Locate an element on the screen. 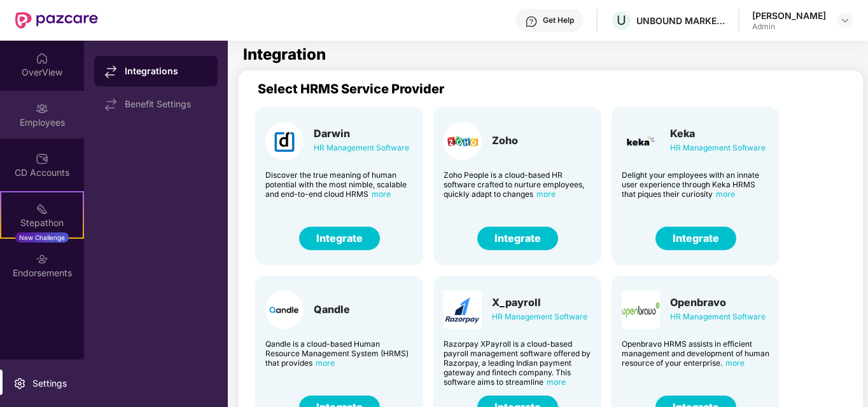 This screenshot has width=868, height=407. div: Razorpay XPayroll is a cloud-based payroll management software offered by Razorpay, a leading Ind... is located at coordinates (517, 363).